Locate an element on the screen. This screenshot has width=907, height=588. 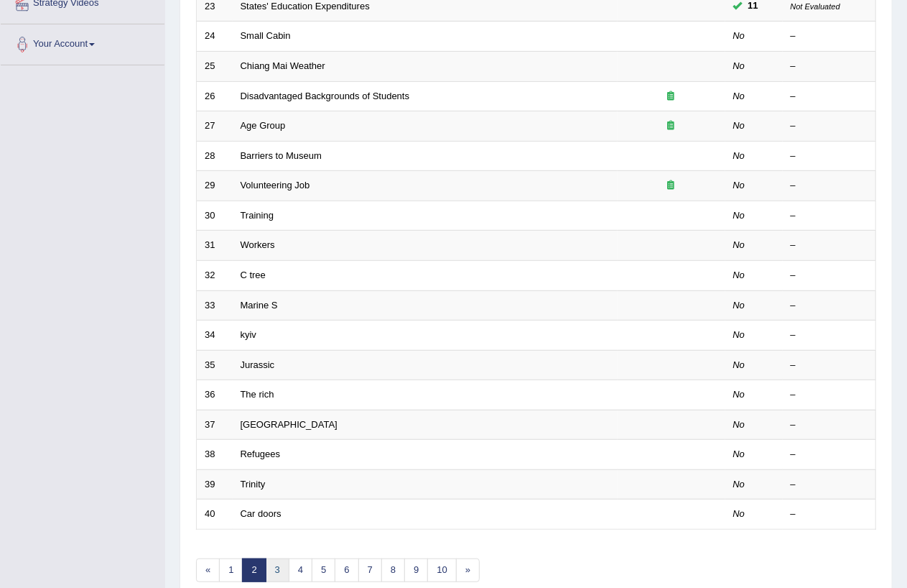
small: Not Evaluated is located at coordinates (815, 7).